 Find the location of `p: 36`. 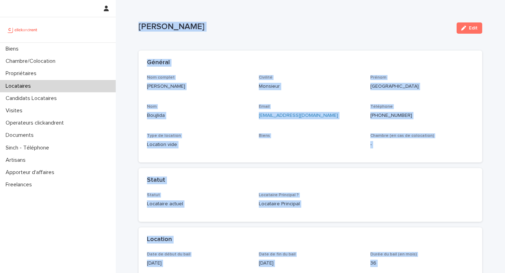

p: 36 is located at coordinates (422, 263).